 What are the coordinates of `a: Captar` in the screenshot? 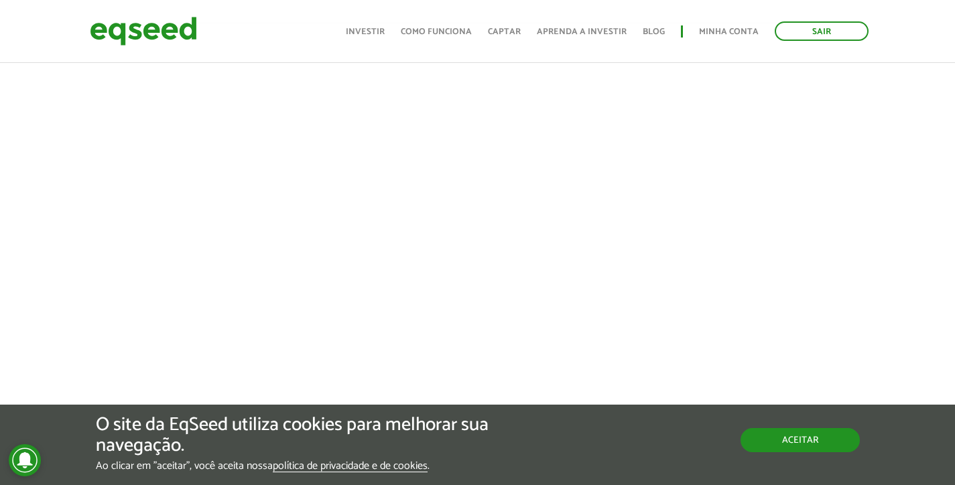 It's located at (504, 31).